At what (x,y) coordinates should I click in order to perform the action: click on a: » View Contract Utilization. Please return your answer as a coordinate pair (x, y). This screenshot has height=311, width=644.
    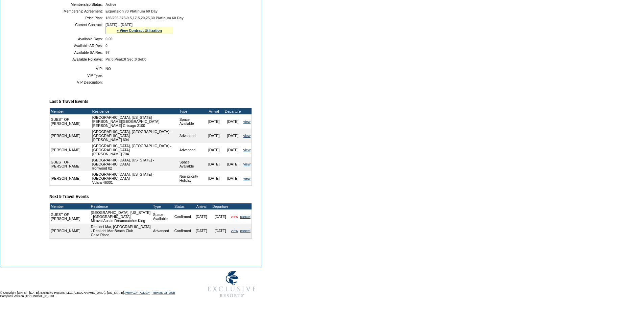
    Looking at the image, I should click on (139, 30).